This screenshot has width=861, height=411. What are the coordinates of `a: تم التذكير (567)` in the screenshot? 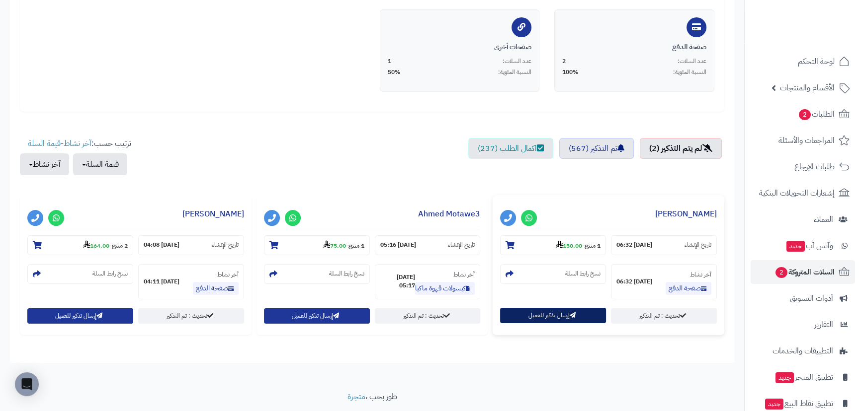 It's located at (596, 149).